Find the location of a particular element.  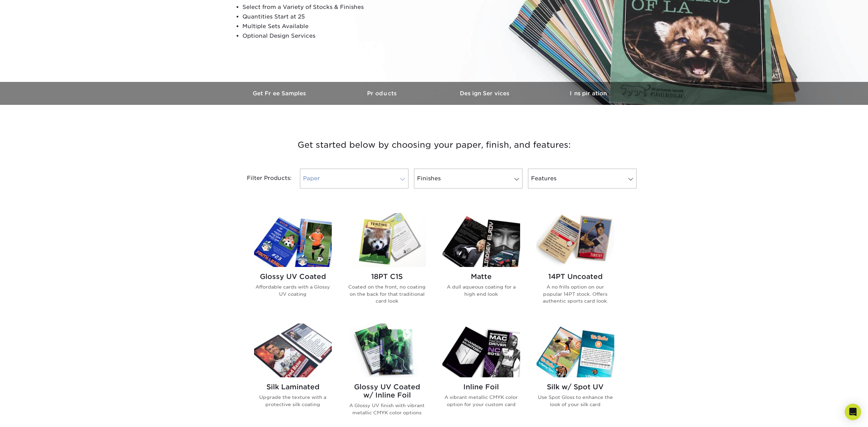

h2: 14PT Uncoated is located at coordinates (576, 276).